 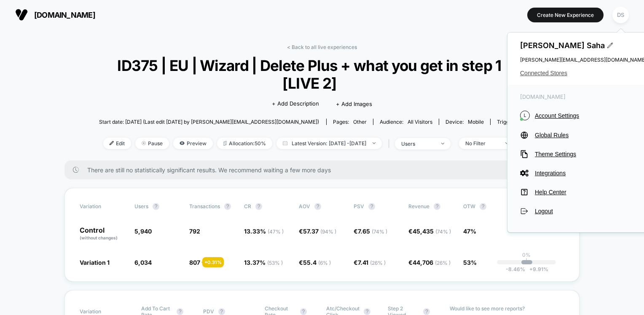 What do you see at coordinates (103, 234) in the screenshot?
I see `p: Control` at bounding box center [103, 234].